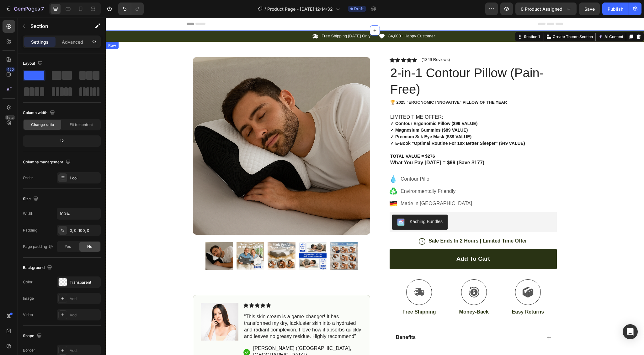  Describe the element at coordinates (314, 205) in the screenshot. I see `button: Kaching Bundles` at that location.